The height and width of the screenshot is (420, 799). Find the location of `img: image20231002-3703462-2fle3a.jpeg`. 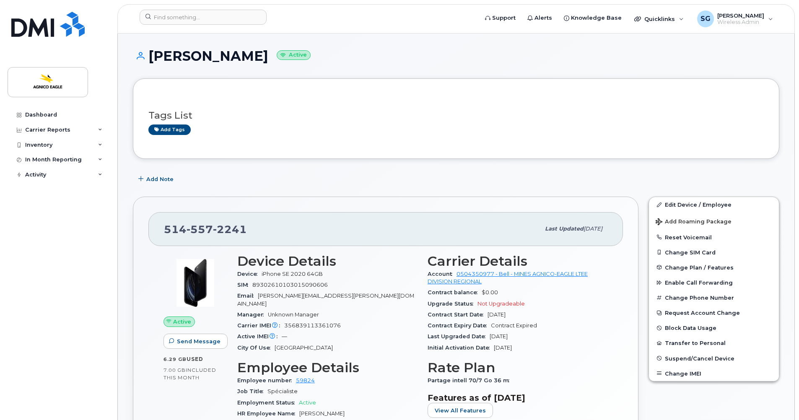

img: image20231002-3703462-2fle3a.jpeg is located at coordinates (195, 283).